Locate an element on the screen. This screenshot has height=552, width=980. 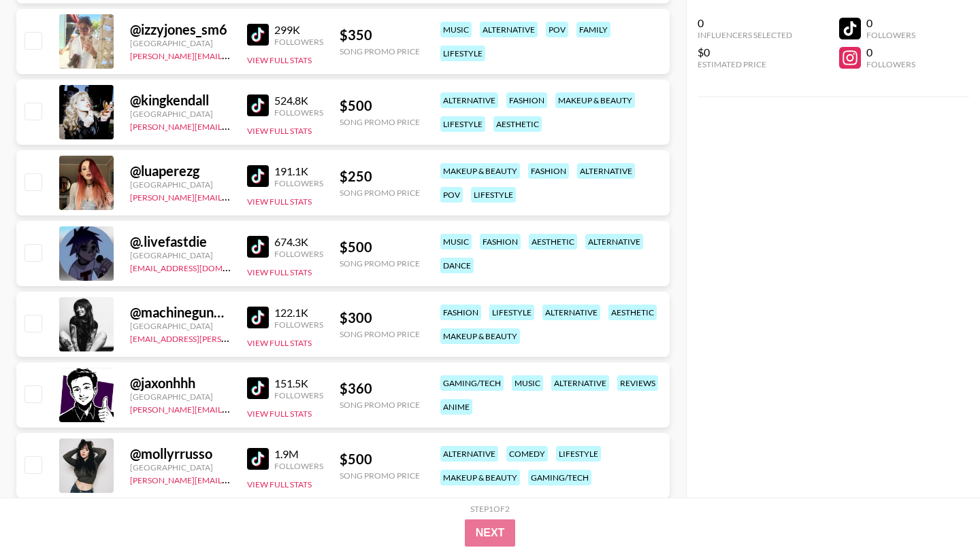
div: @ jaxonhhh is located at coordinates (180, 383).